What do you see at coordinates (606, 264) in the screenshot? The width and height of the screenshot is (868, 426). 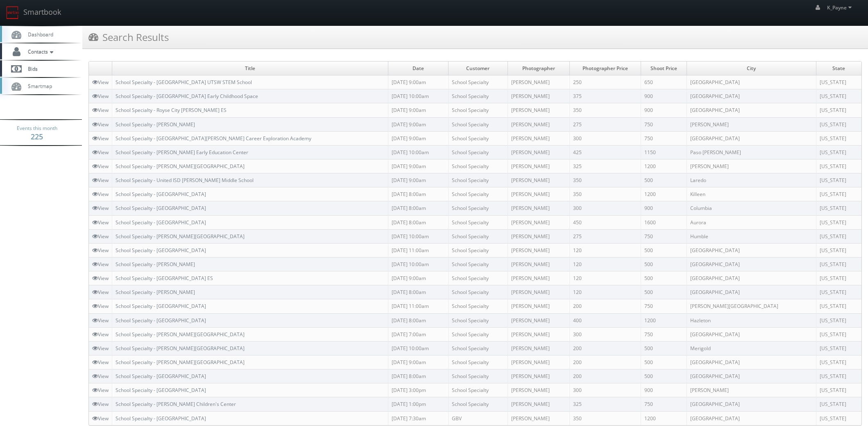 I see `td: 120` at bounding box center [606, 264].